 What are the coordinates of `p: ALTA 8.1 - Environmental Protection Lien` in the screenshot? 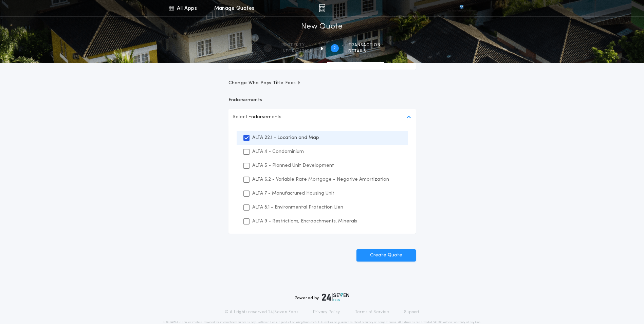 It's located at (298, 207).